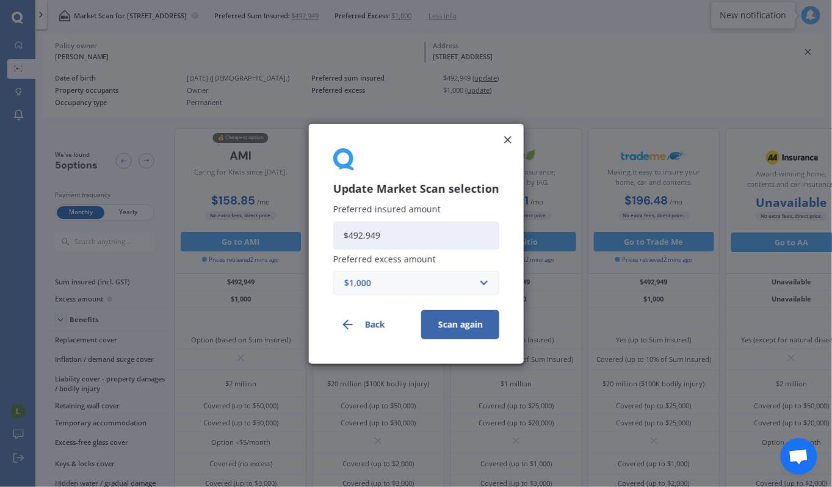 Image resolution: width=832 pixels, height=487 pixels. Describe the element at coordinates (416, 189) in the screenshot. I see `h3: Update Market Scan selection` at that location.